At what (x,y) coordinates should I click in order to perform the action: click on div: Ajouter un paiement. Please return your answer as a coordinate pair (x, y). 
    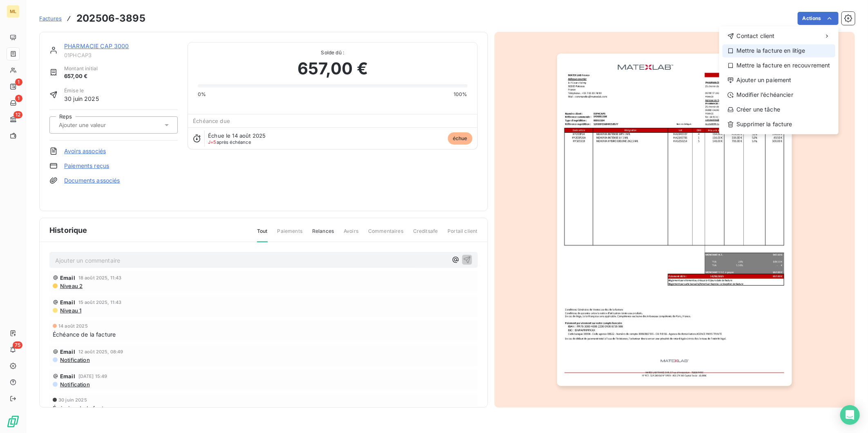
    Looking at the image, I should click on (779, 80).